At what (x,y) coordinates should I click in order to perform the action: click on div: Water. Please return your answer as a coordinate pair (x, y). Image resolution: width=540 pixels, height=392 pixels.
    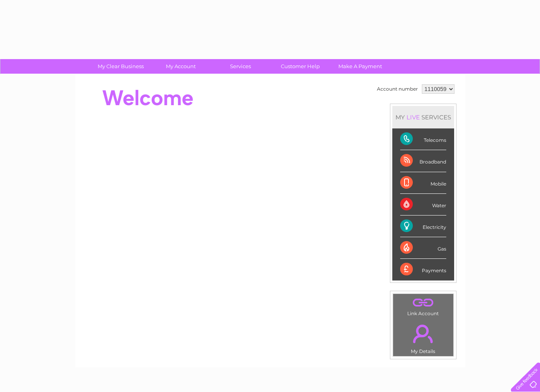
    Looking at the image, I should click on (423, 205).